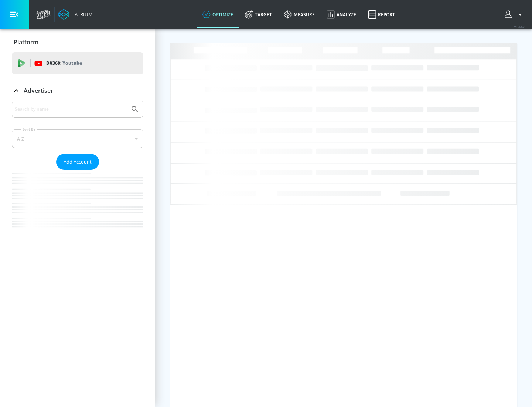 This screenshot has height=407, width=532. Describe the element at coordinates (72, 63) in the screenshot. I see `p: Youtube` at that location.